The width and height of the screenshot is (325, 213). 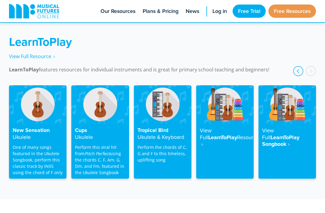 I want to click on span: Log in, so click(x=220, y=11).